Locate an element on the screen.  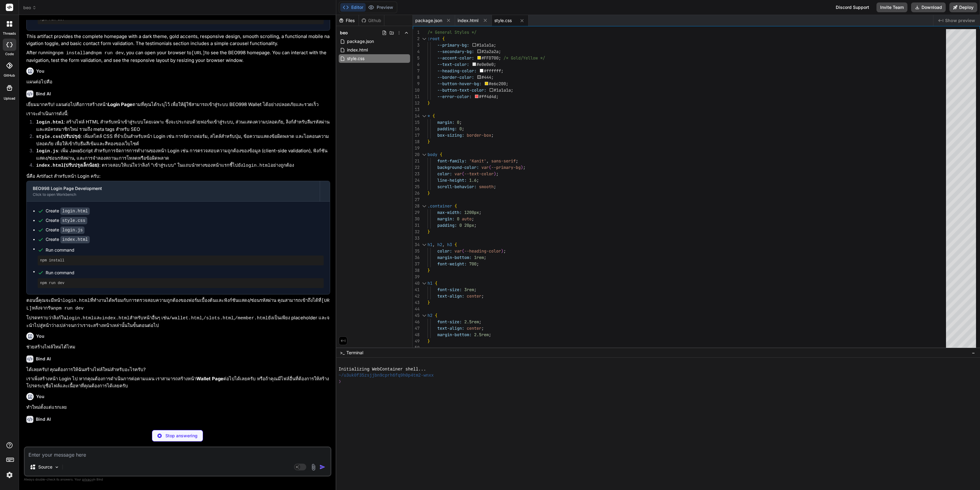
span: 'Kanit' is located at coordinates (477, 161).